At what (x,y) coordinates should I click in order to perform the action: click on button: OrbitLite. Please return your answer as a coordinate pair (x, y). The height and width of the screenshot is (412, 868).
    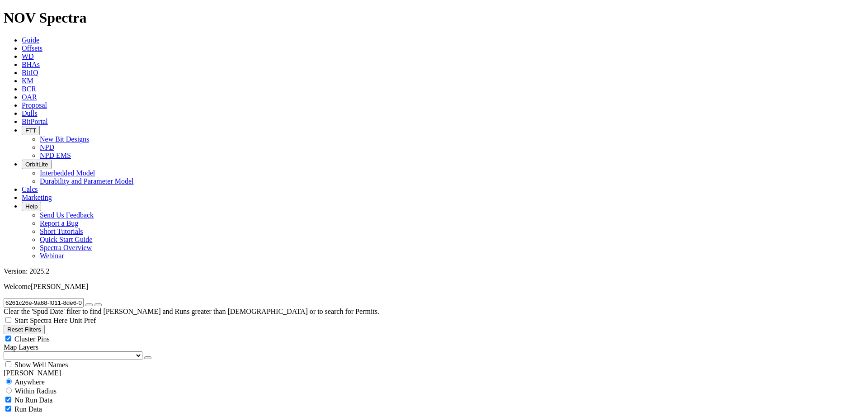
    Looking at the image, I should click on (36, 164).